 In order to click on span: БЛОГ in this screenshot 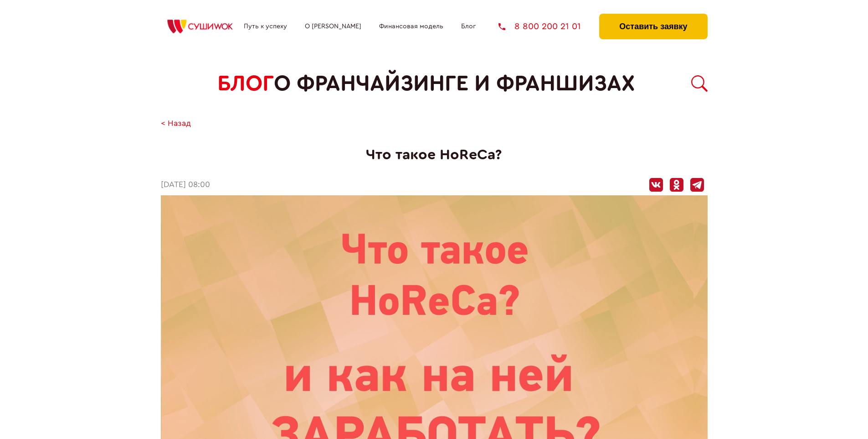, I will do `click(245, 84)`.